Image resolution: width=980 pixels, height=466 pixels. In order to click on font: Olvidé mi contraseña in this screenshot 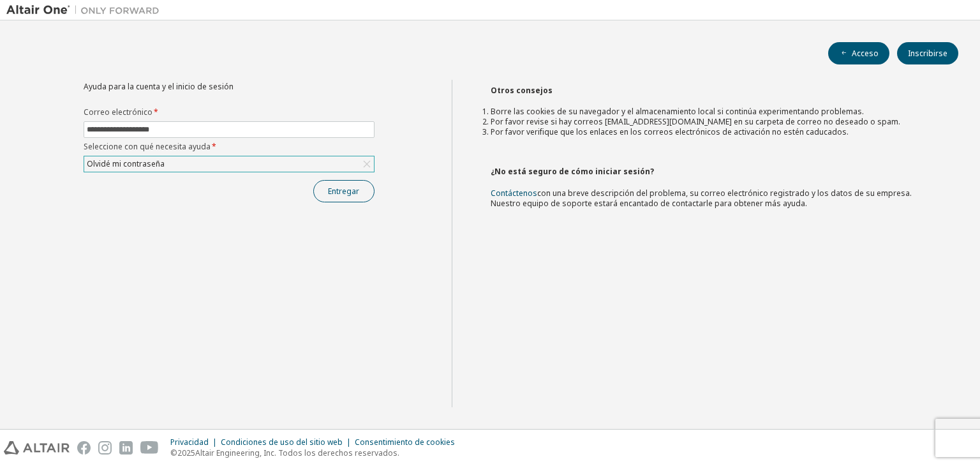, I will do `click(126, 163)`.